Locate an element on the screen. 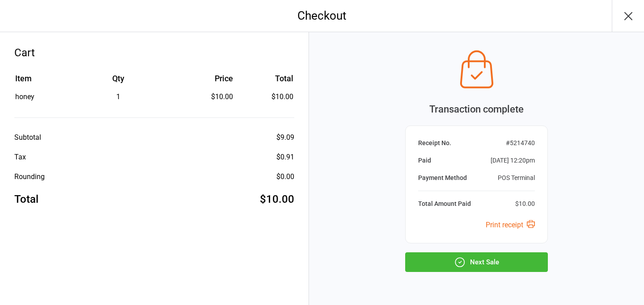 This screenshot has height=305, width=644. a: Print receipt is located at coordinates (510, 224).